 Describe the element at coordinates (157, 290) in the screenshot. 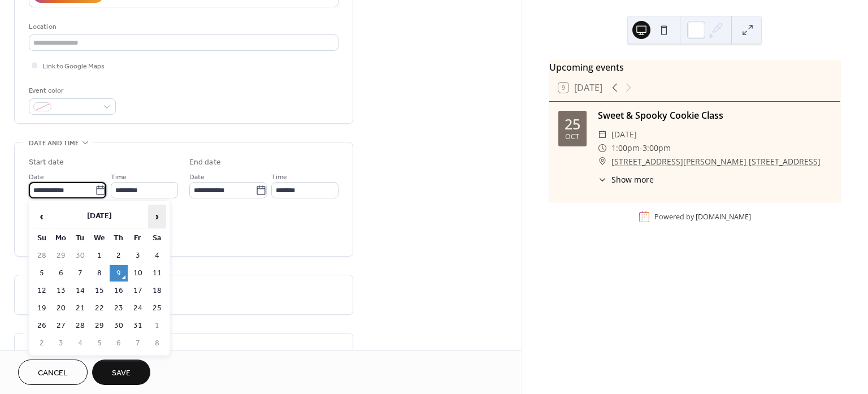

I see `td: 18` at that location.